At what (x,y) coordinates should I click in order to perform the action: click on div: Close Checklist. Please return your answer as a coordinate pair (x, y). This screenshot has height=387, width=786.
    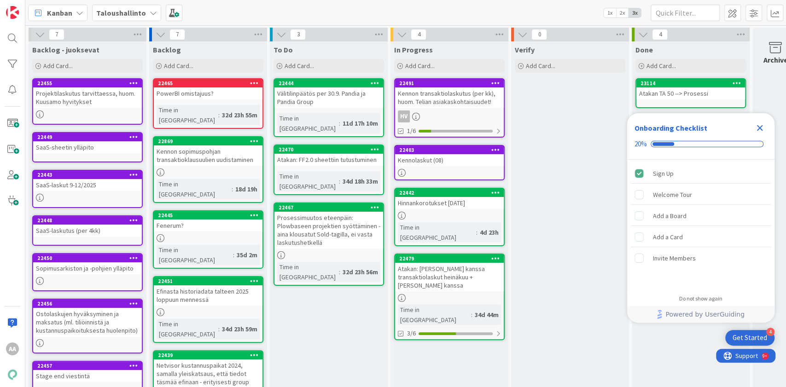
    Looking at the image, I should click on (760, 128).